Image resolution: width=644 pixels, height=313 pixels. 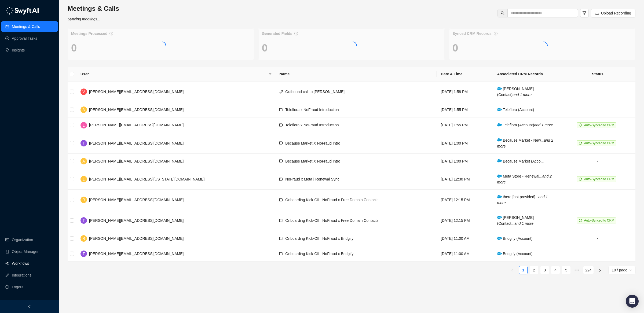 What do you see at coordinates (588, 270) in the screenshot?
I see `li: 224` at bounding box center [588, 270].